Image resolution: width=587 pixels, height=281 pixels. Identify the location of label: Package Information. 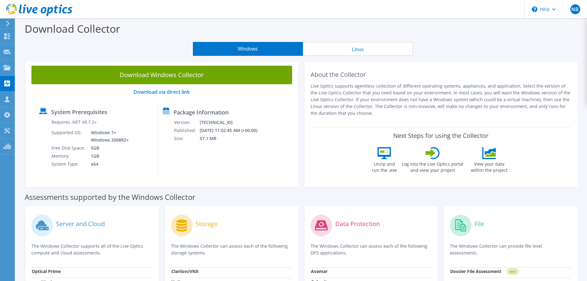
(201, 112).